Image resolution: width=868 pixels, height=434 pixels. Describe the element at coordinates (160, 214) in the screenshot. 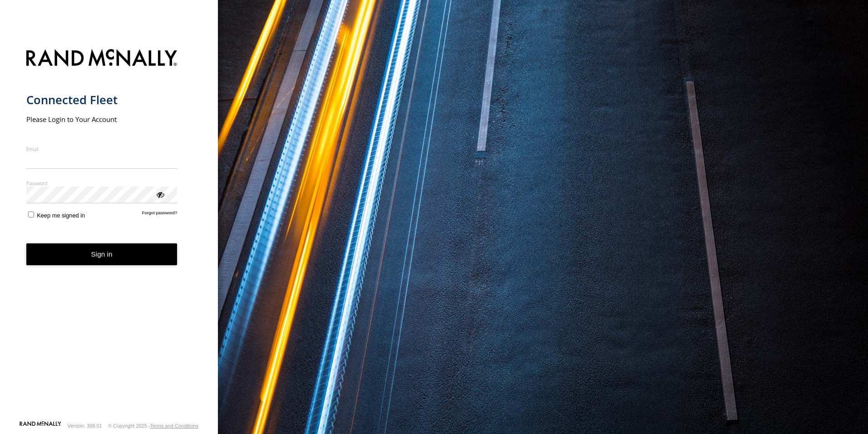

I see `a: Forgot password?` at that location.